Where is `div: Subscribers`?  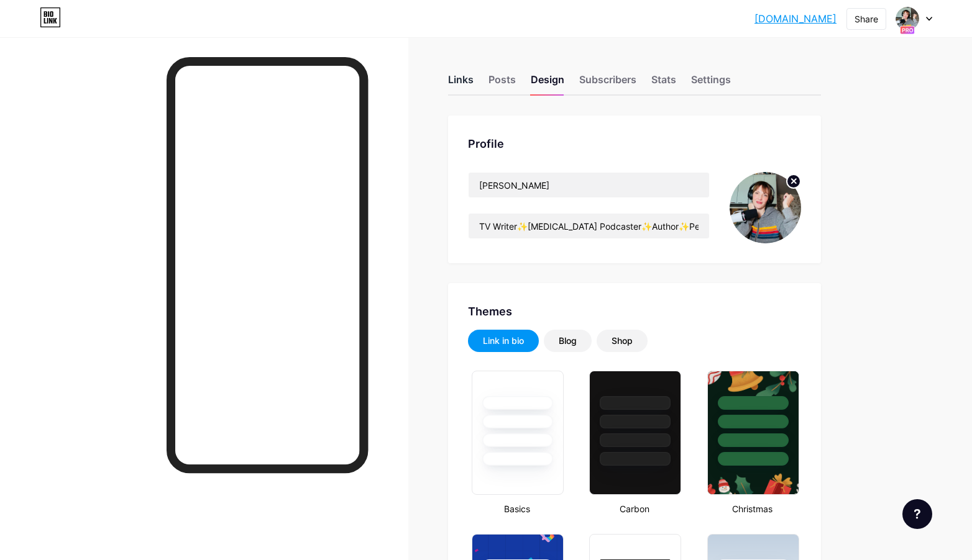
div: Subscribers is located at coordinates (608, 83).